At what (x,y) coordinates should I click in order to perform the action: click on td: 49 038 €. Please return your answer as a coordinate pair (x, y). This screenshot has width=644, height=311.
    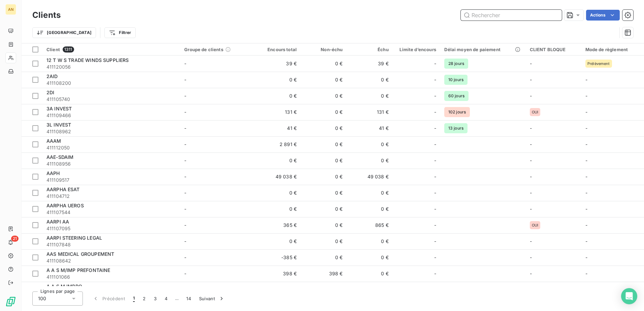
    Looking at the image, I should click on (369, 177).